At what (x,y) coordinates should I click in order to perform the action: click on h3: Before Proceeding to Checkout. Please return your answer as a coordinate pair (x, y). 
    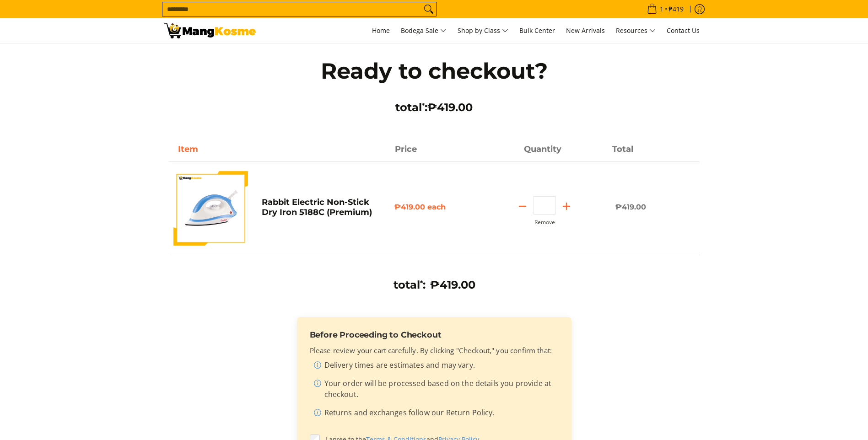
    Looking at the image, I should click on (434, 335).